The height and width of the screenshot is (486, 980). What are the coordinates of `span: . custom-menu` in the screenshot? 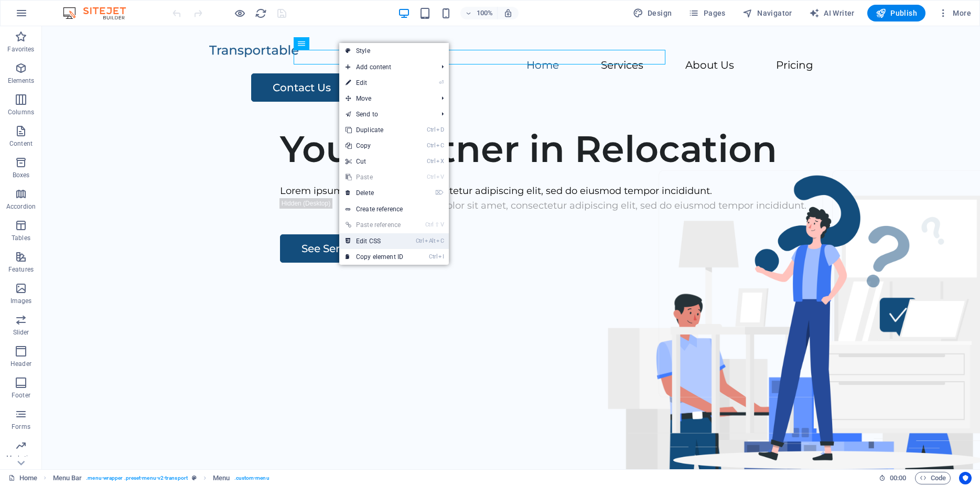 It's located at (252, 478).